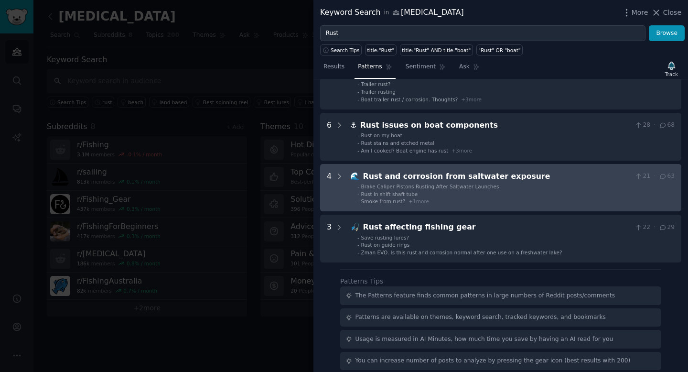 This screenshot has width=688, height=372. Describe the element at coordinates (481, 317) in the screenshot. I see `div: Patterns are available on themes, keyword search, tracked keywords, and bookmarks` at that location.